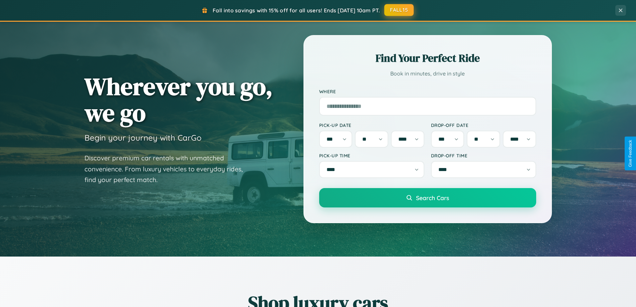  I want to click on label: Pick-up Time, so click(371, 155).